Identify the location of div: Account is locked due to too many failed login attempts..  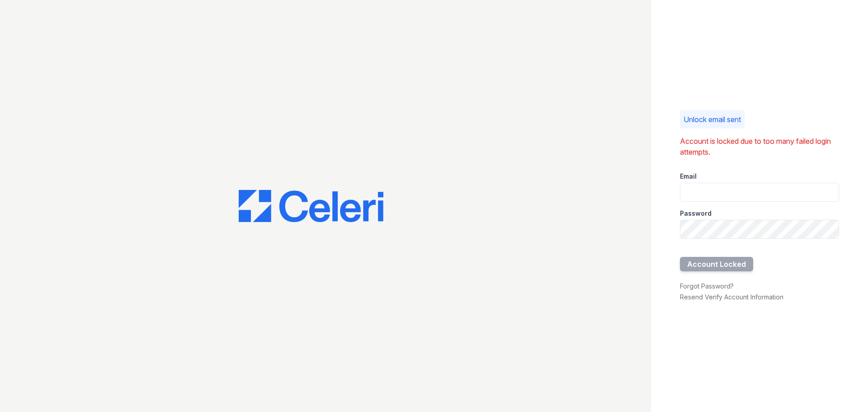
(760, 146).